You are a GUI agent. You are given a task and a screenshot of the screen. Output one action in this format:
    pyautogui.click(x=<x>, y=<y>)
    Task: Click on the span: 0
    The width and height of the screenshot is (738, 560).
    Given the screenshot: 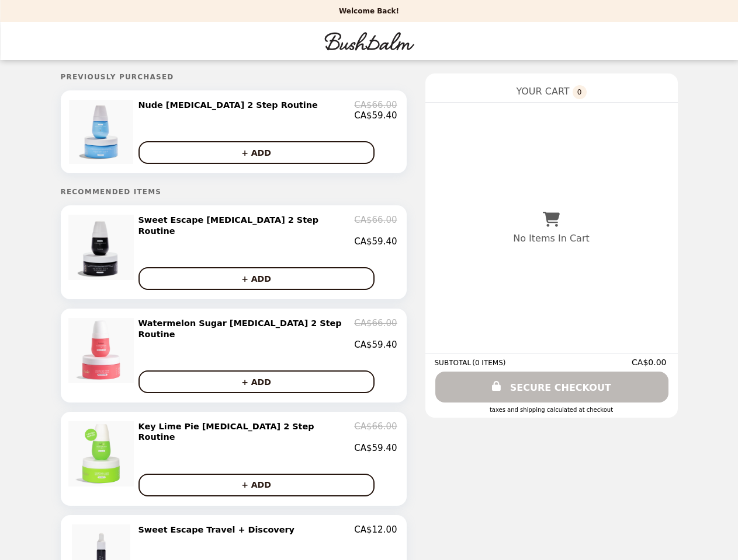 What is the action you would take?
    pyautogui.click(x=579, y=92)
    